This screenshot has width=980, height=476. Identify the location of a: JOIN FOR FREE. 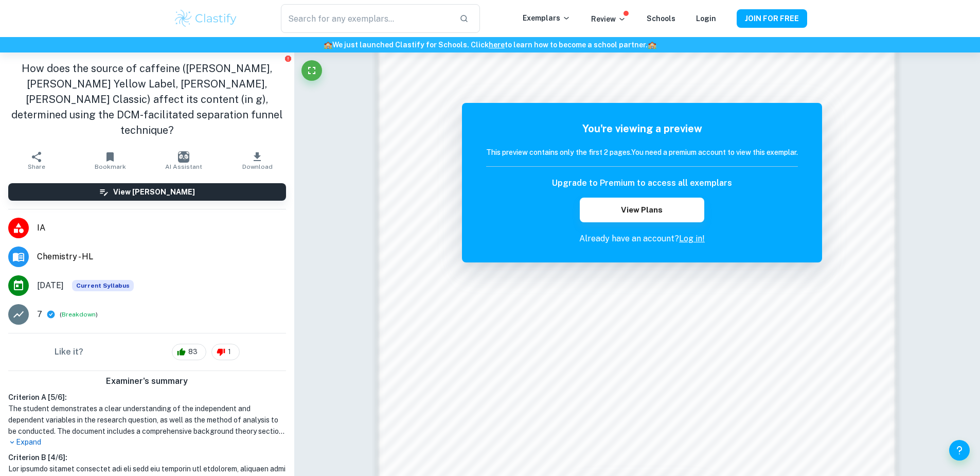
(771, 19).